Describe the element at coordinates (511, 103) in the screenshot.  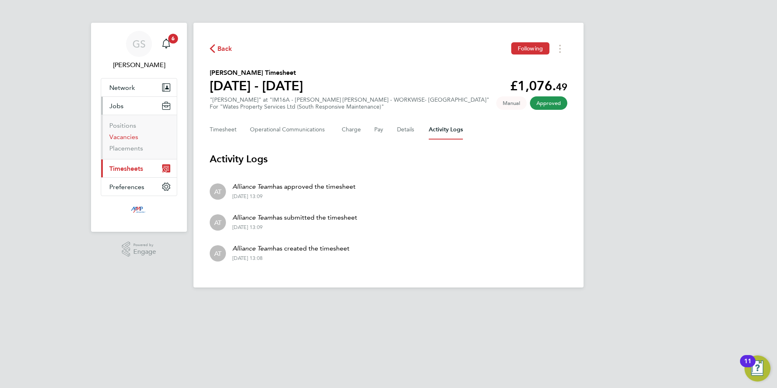
I see `span: This timesheet was manually created.` at that location.